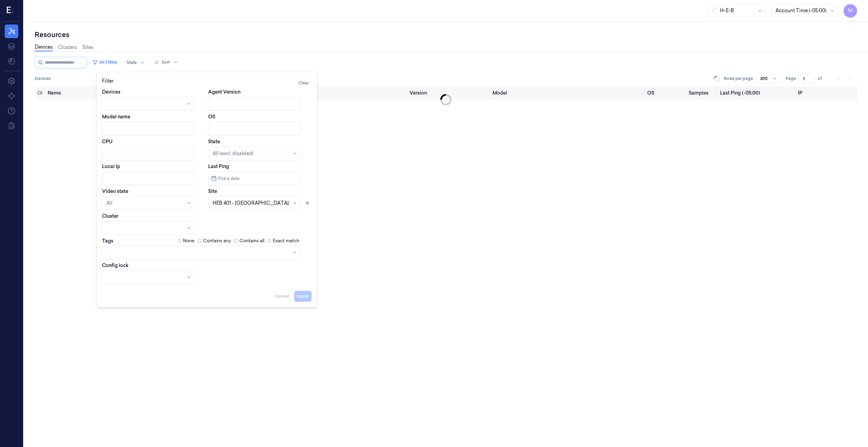 This screenshot has width=868, height=447. I want to click on label: Tags, so click(107, 241).